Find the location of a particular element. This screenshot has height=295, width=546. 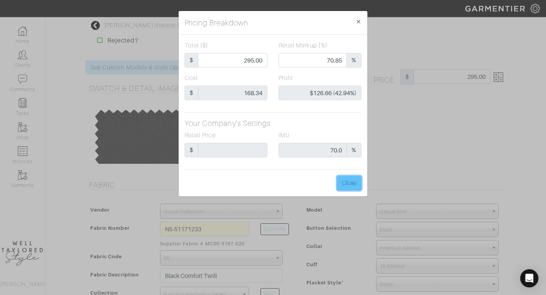

div: Open Intercom Messenger is located at coordinates (530, 279).